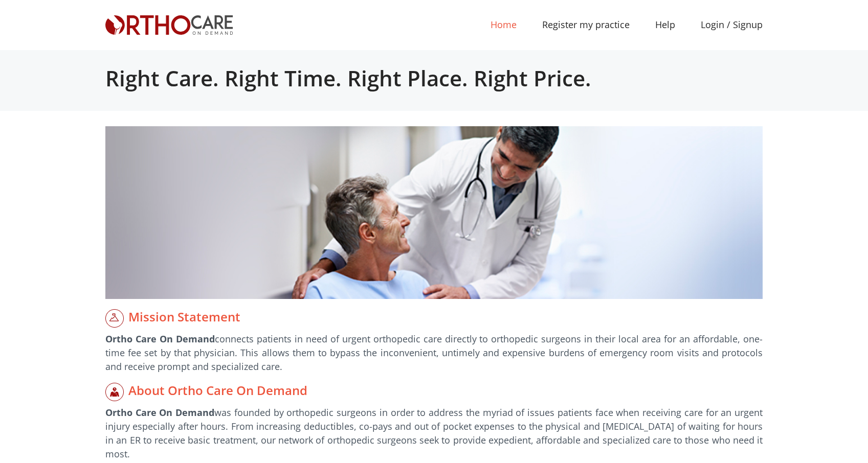 The image size is (868, 463). I want to click on p: was founded by orthopedic surgeons in order to address the myriad of issues patients face when re..., so click(434, 433).